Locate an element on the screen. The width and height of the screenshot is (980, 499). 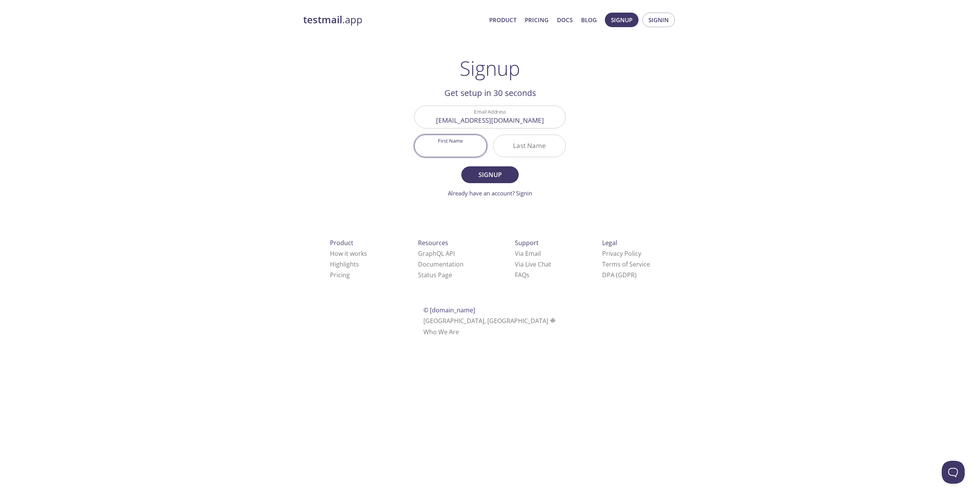
h2: Get setup in 30 seconds is located at coordinates (490, 93).